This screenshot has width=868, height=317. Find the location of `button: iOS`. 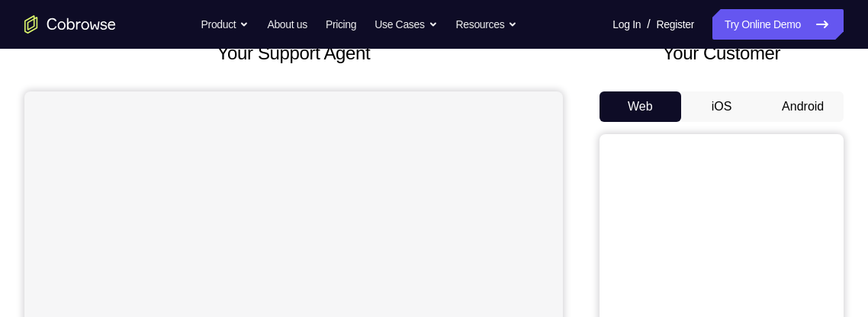

button: iOS is located at coordinates (722, 107).